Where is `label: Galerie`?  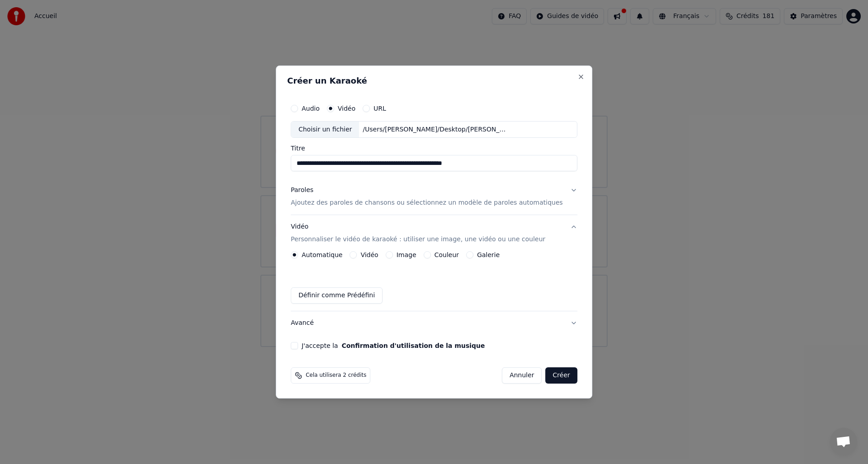
label: Galerie is located at coordinates (488, 255).